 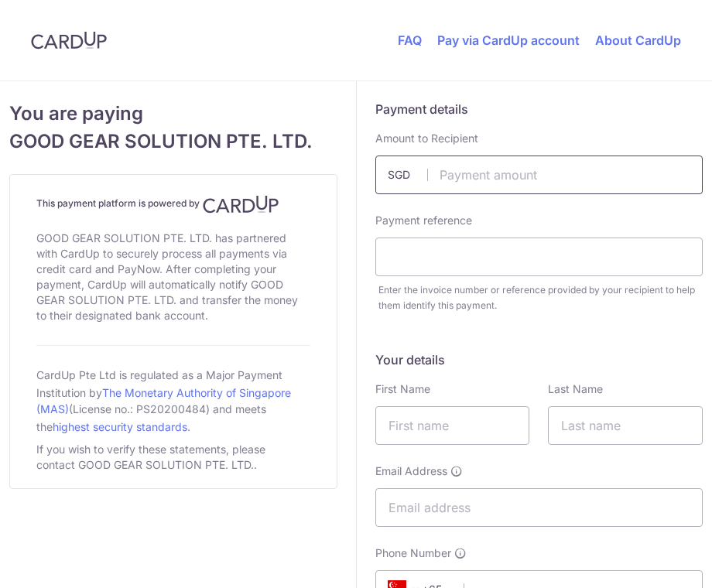 I want to click on input: Payment amount, so click(x=540, y=175).